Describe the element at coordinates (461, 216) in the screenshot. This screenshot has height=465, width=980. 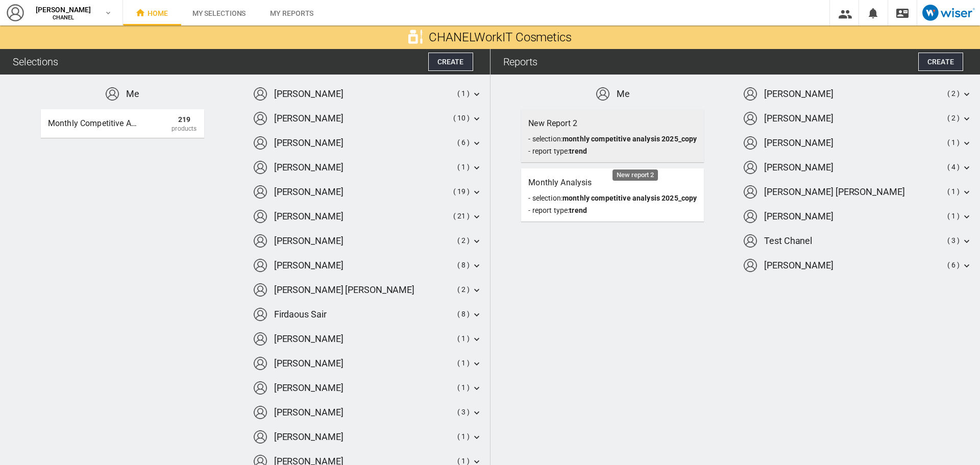
I see `div: ( 21 )` at that location.